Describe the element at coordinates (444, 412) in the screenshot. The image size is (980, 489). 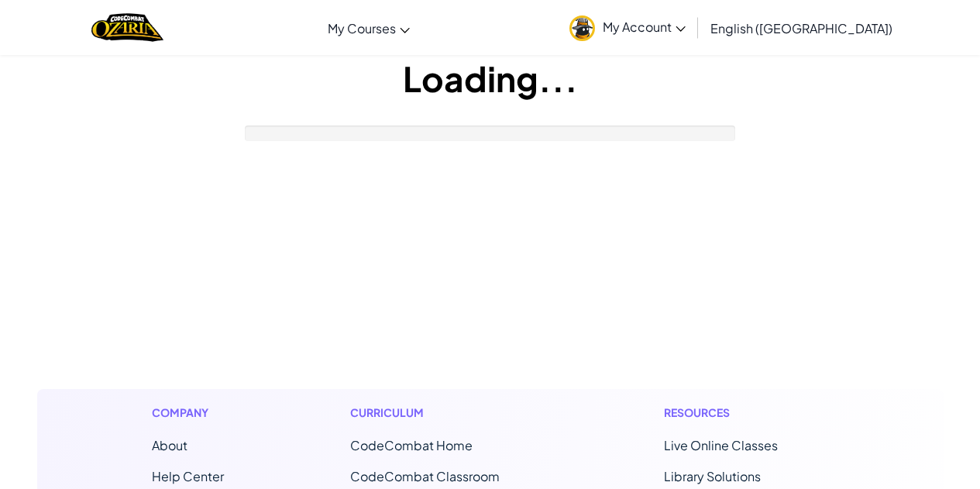
I see `h1: Curriculum` at that location.